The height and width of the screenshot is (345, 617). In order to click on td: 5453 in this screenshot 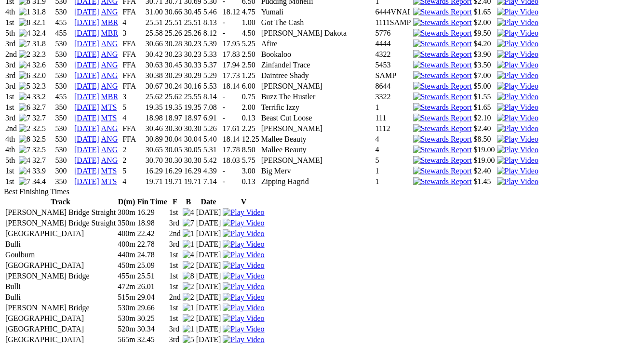, I will do `click(393, 65)`.